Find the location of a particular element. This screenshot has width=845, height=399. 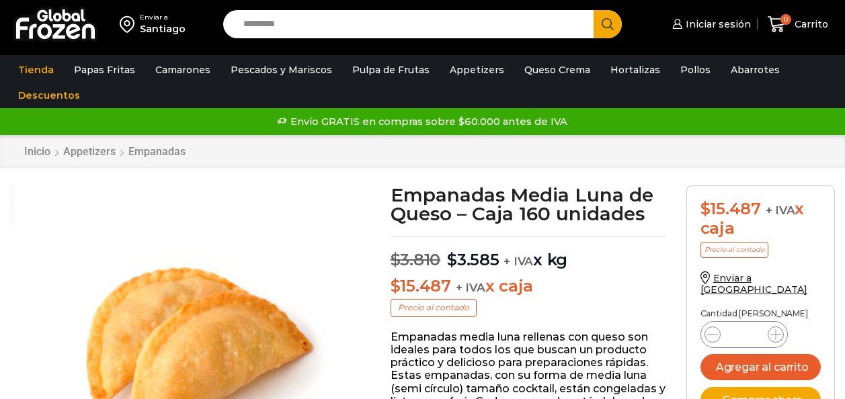

button: Agregar al carrito is located at coordinates (760, 367).